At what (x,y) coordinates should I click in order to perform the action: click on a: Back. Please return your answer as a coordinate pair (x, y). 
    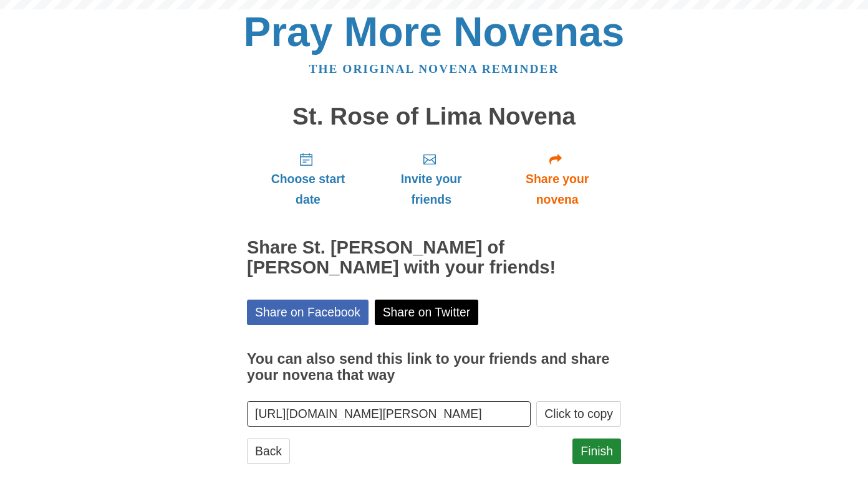
    Looking at the image, I should click on (268, 451).